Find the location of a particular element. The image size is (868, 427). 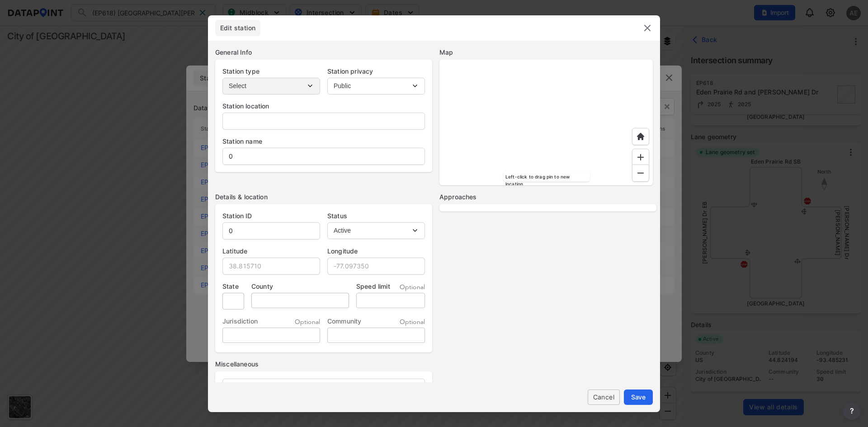

label: Station location is located at coordinates (323, 106).